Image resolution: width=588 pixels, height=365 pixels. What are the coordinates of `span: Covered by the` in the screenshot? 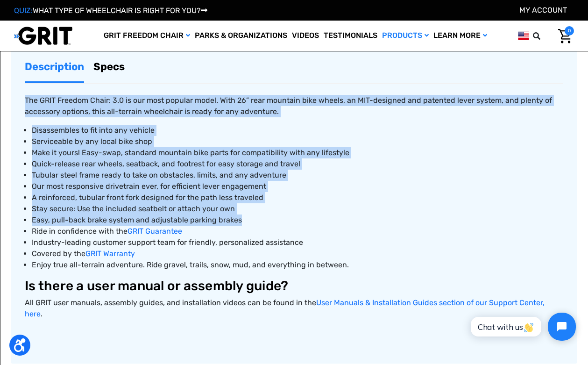 It's located at (58, 253).